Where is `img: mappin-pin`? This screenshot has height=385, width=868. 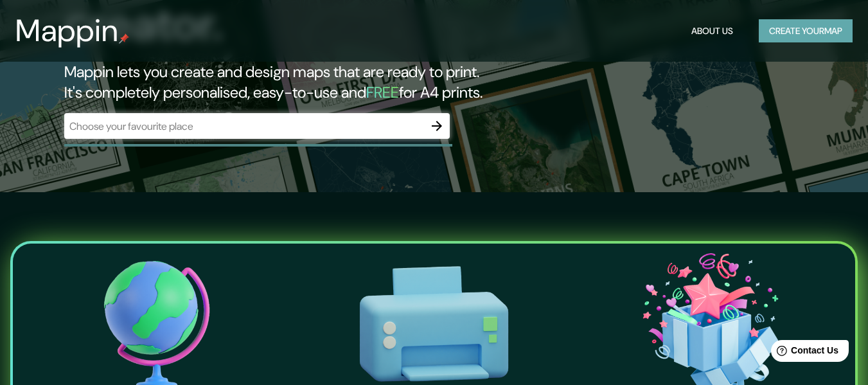 img: mappin-pin is located at coordinates (124, 38).